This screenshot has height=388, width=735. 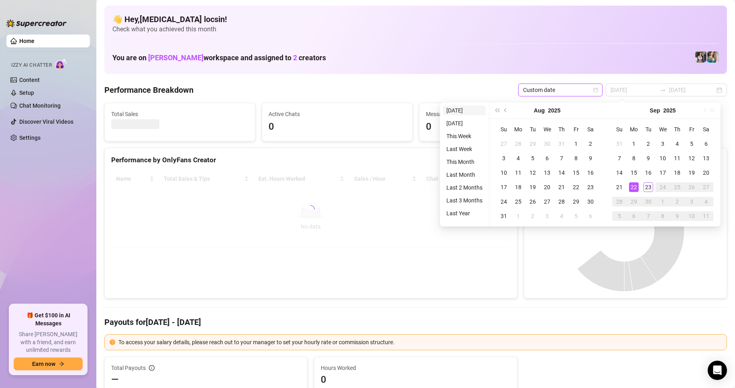 I want to click on span: to, so click(x=663, y=90).